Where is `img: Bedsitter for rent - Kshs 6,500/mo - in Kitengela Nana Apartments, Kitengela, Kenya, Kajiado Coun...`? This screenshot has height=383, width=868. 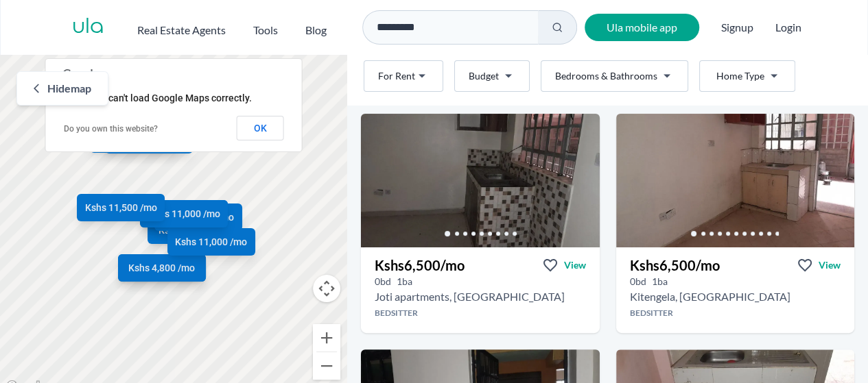
img: Bedsitter for rent - Kshs 6,500/mo - in Kitengela Nana Apartments, Kitengela, Kenya, Kajiado Coun... is located at coordinates (736, 180).